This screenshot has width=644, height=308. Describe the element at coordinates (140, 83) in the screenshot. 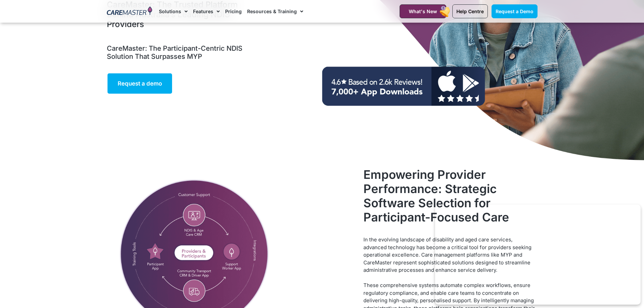

I see `span: Request a demo` at that location.